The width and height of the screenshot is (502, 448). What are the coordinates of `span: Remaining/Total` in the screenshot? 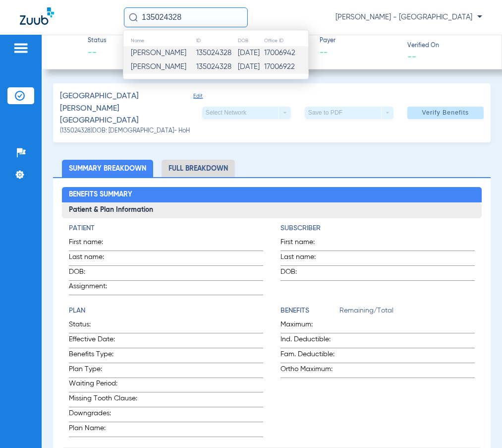 It's located at (407, 313).